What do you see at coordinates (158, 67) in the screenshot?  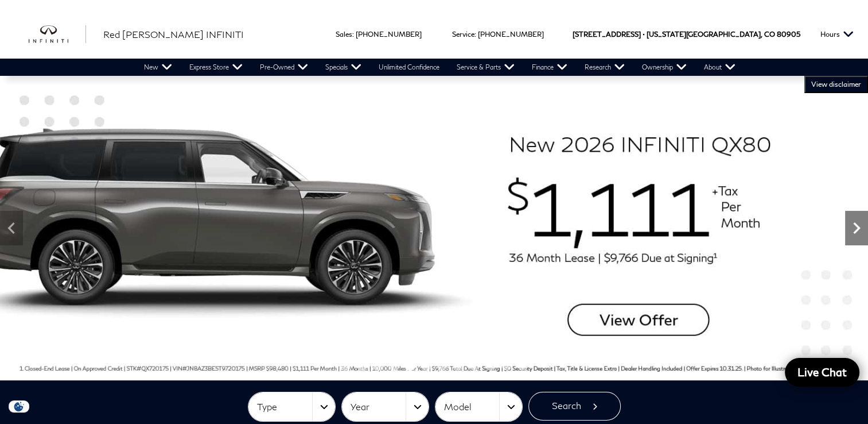 I see `a: New` at bounding box center [158, 67].